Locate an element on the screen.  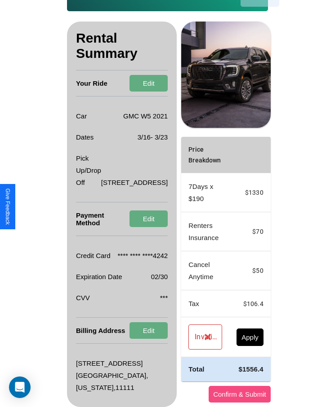
th: Price Breakdown is located at coordinates (205, 155).